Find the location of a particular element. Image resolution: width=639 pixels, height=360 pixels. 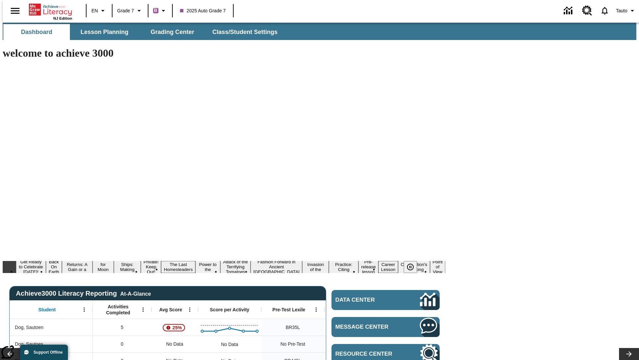

button: Slide 12 Mixed Practice: Citing Evidence is located at coordinates (344, 267).